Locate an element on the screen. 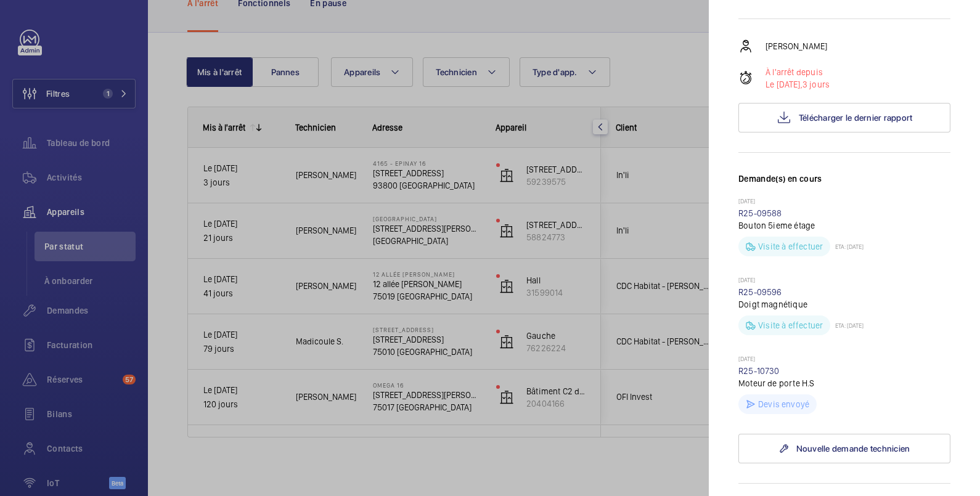  p: Moteur de porte H.S is located at coordinates (844, 383).